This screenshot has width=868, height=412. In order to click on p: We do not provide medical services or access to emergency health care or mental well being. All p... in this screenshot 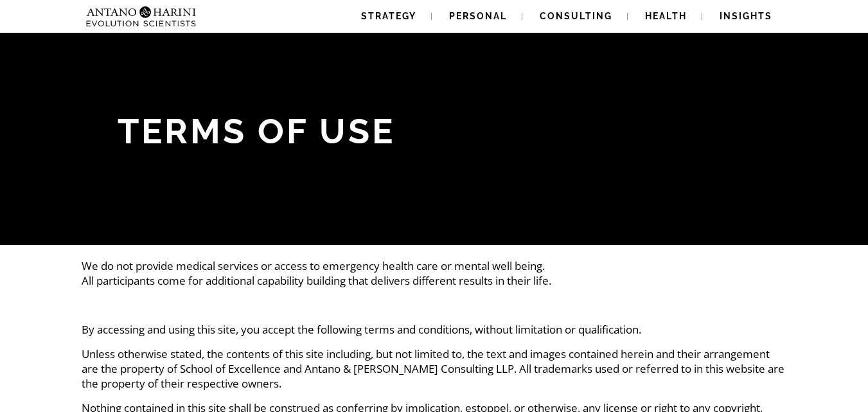, I will do `click(434, 273)`.